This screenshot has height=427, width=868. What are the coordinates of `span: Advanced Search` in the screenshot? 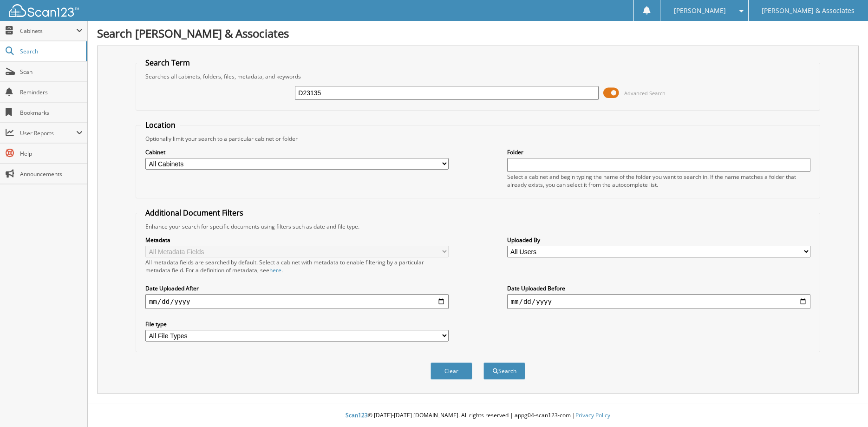 It's located at (644, 93).